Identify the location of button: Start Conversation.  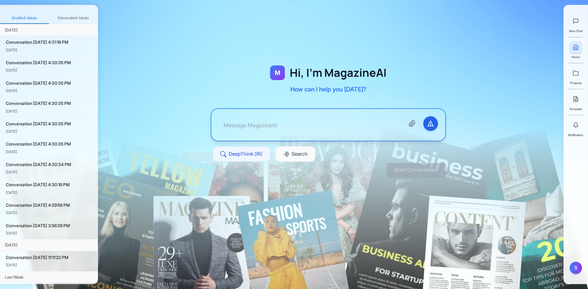
(416, 170).